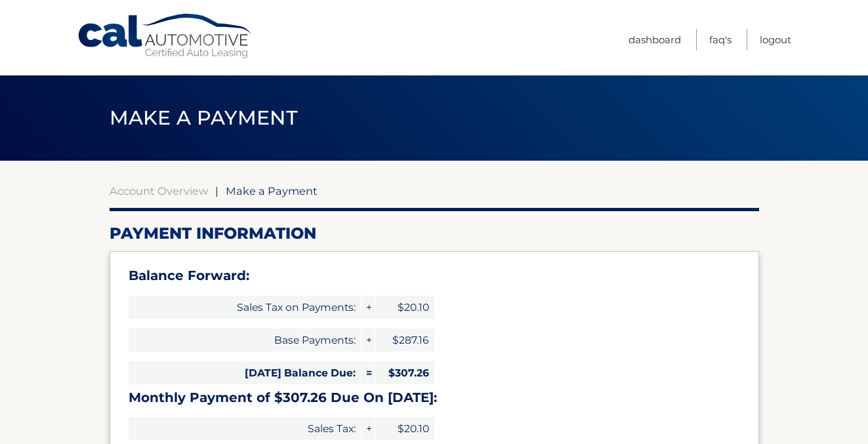 This screenshot has height=444, width=868. Describe the element at coordinates (434, 234) in the screenshot. I see `h2: Payment Information` at that location.